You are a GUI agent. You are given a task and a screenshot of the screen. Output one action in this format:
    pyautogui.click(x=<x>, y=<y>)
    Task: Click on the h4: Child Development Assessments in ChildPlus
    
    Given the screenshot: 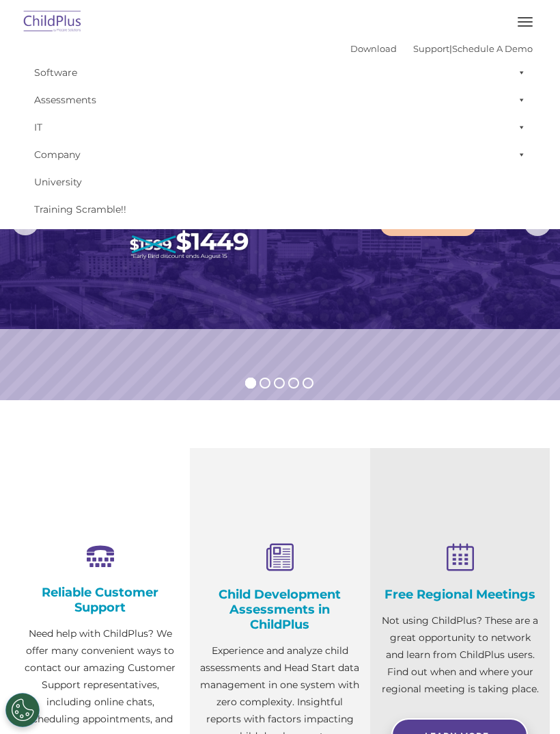 What is the action you would take?
    pyautogui.click(x=279, y=609)
    